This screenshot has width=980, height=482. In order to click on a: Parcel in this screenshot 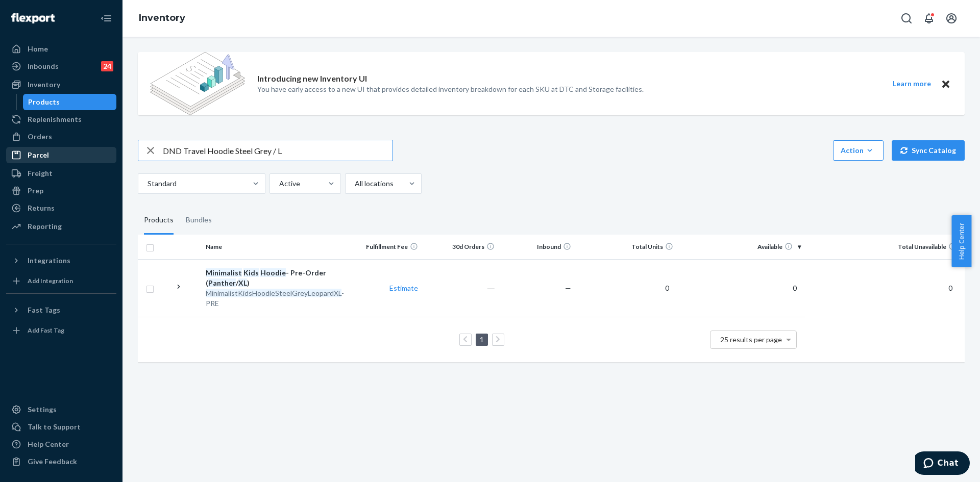, I will do `click(61, 155)`.